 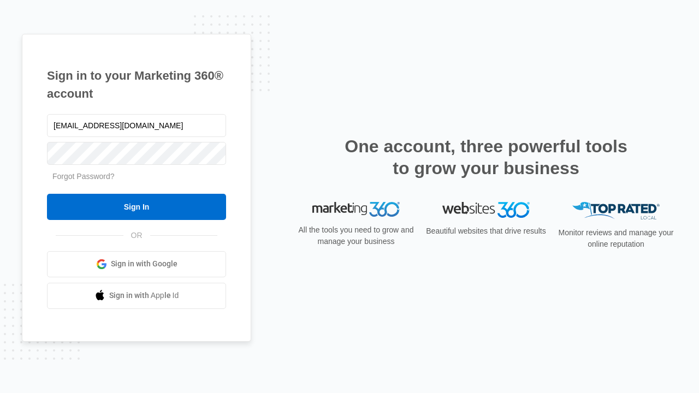 What do you see at coordinates (144, 295) in the screenshot?
I see `span: Sign in with Apple Id` at bounding box center [144, 295].